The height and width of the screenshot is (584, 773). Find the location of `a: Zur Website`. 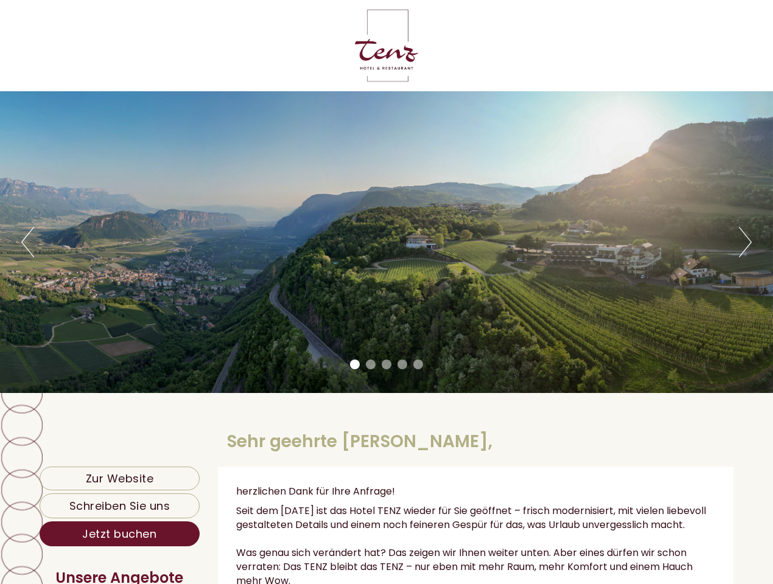

a: Zur Website is located at coordinates (119, 479).